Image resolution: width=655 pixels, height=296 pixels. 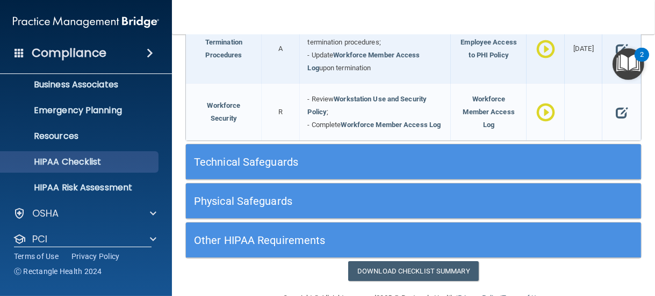 What do you see at coordinates (489, 48) in the screenshot?
I see `span: Employee Access to PHI Policy` at bounding box center [489, 48].